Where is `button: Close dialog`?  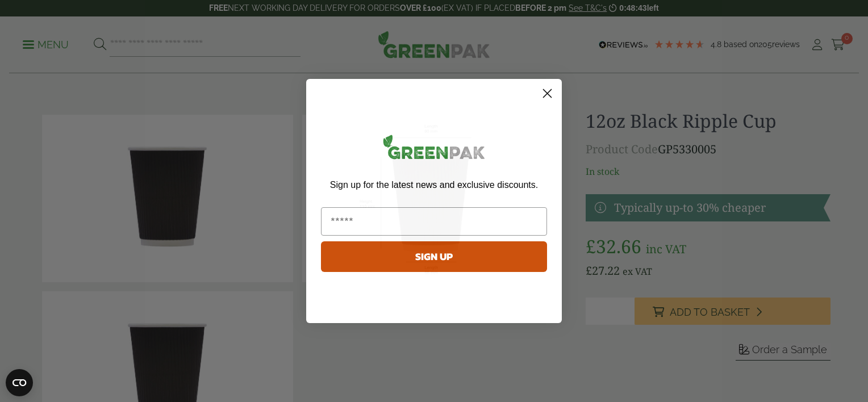
button: Close dialog is located at coordinates (547, 93).